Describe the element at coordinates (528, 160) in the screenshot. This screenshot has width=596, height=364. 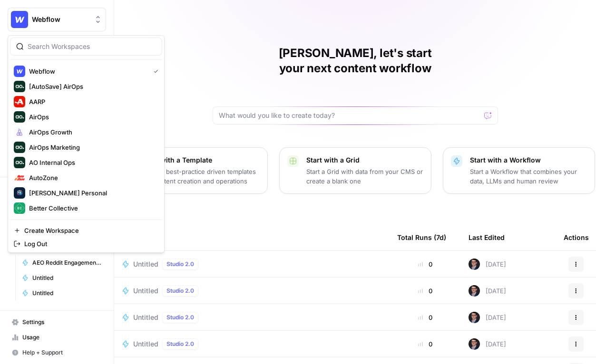
I see `p: Start with a Workflow` at that location.